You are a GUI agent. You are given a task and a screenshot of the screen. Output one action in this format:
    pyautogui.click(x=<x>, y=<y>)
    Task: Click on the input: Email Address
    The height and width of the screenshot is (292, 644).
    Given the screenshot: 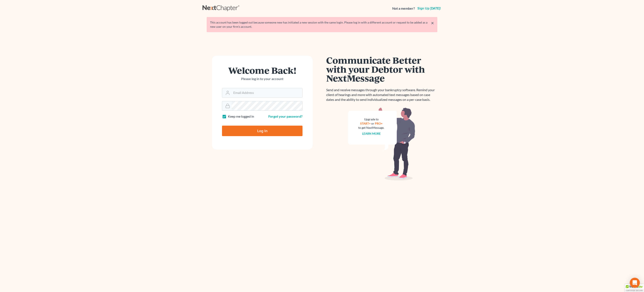 What is the action you would take?
    pyautogui.click(x=267, y=92)
    